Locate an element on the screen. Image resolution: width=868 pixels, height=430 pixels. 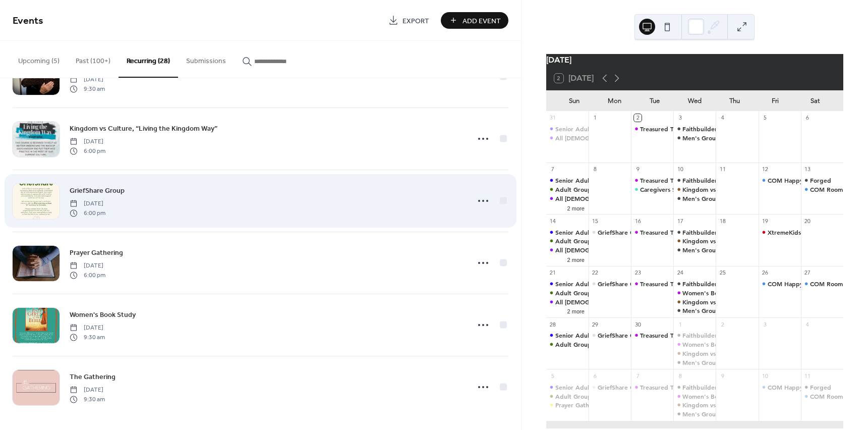
div: 5 is located at coordinates (552, 376).